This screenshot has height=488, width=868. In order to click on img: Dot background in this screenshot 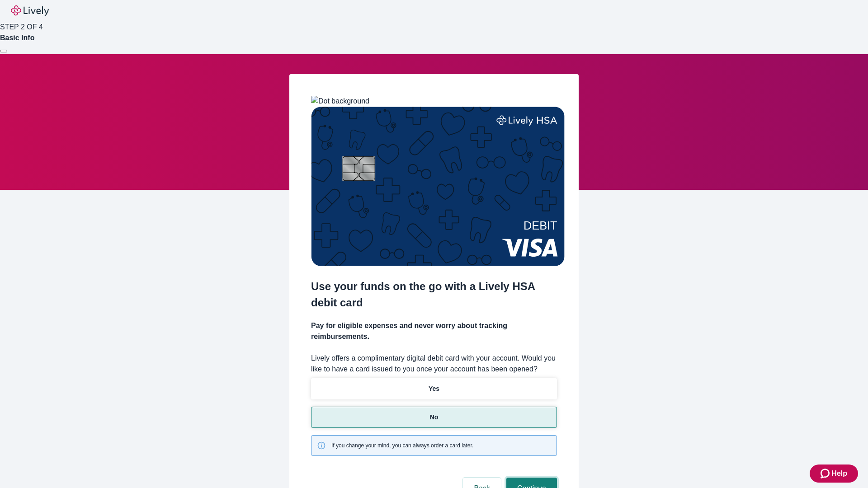, I will do `click(340, 101)`.